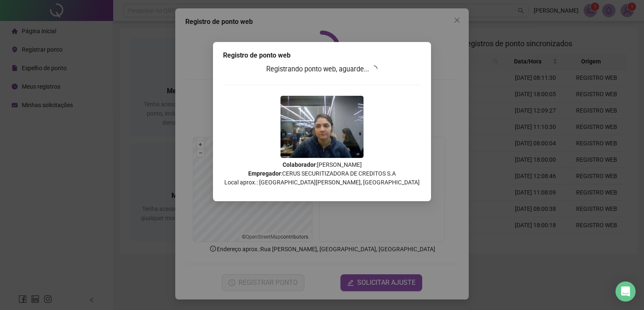 The height and width of the screenshot is (310, 644). What do you see at coordinates (322, 55) in the screenshot?
I see `div: Registro de ponto web` at bounding box center [322, 55].